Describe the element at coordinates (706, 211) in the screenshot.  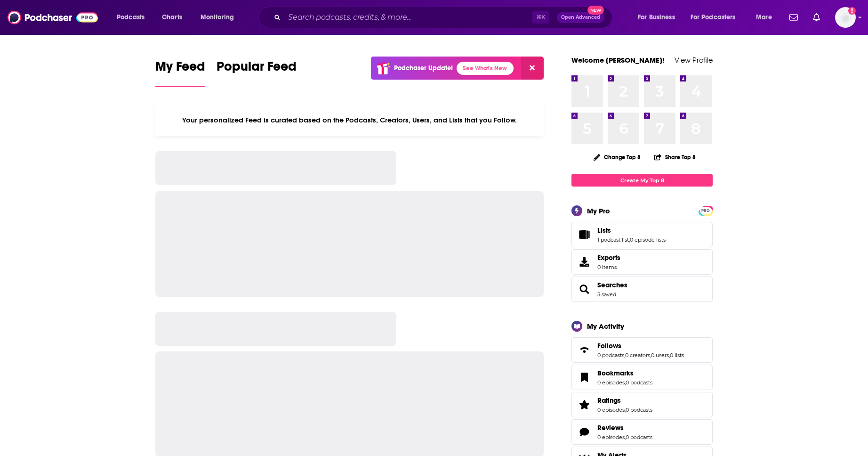
I see `span: PRO` at that location.